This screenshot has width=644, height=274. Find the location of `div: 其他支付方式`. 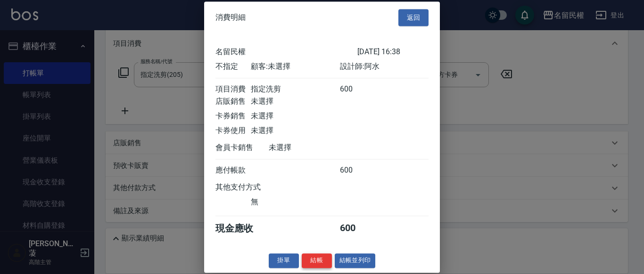

div: 其他支付方式 is located at coordinates (250, 187).